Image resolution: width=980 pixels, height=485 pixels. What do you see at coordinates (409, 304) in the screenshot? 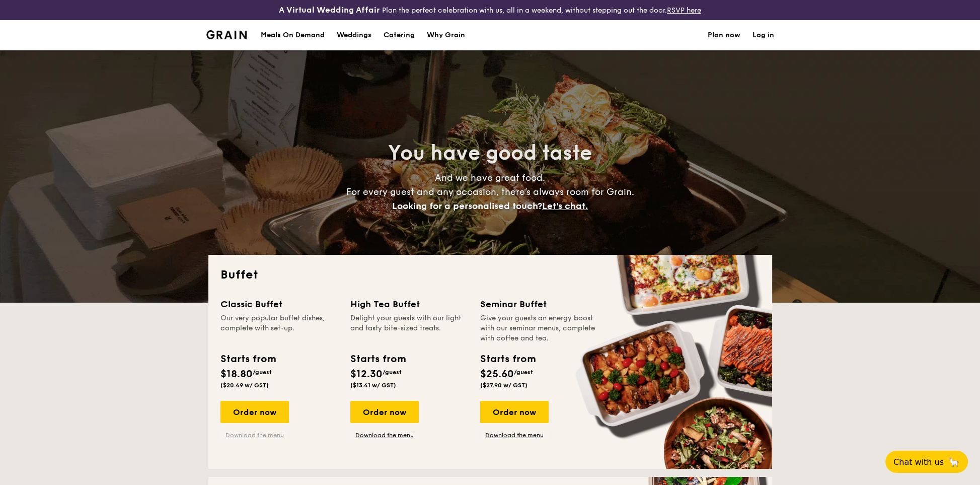
I see `div: High Tea Buffet` at bounding box center [409, 304].